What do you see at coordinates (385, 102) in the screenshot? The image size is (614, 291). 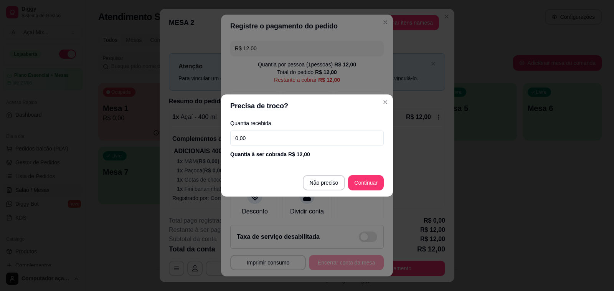 I see `button: Close` at bounding box center [385, 102].